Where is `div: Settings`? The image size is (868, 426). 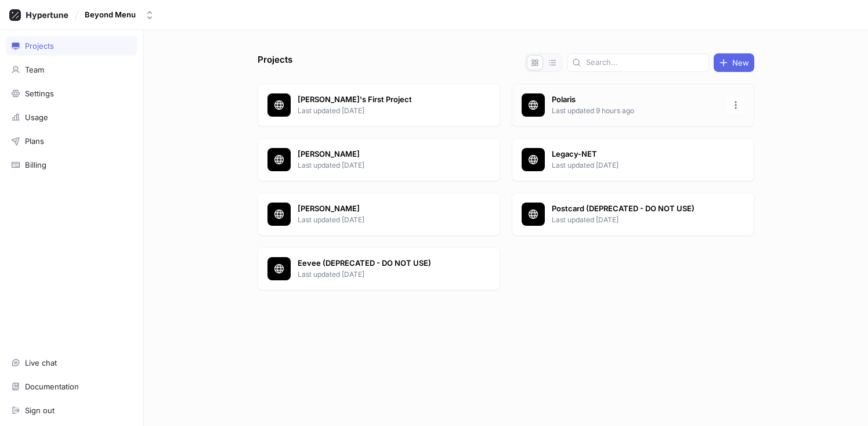
div: Settings is located at coordinates (39, 94).